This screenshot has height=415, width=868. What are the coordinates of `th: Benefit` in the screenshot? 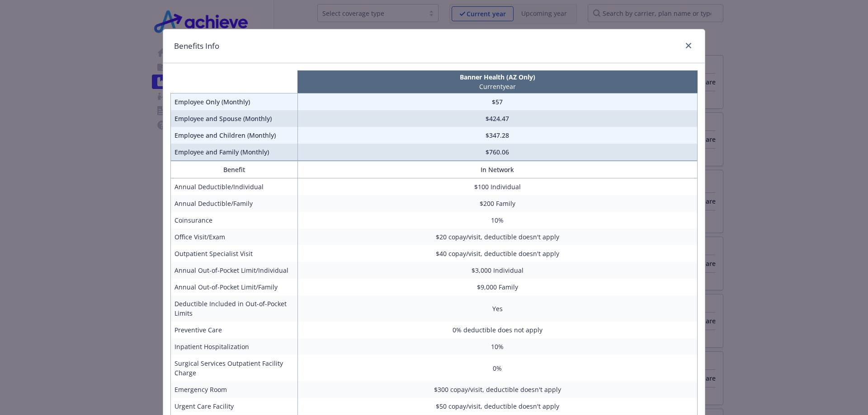 It's located at (234, 170).